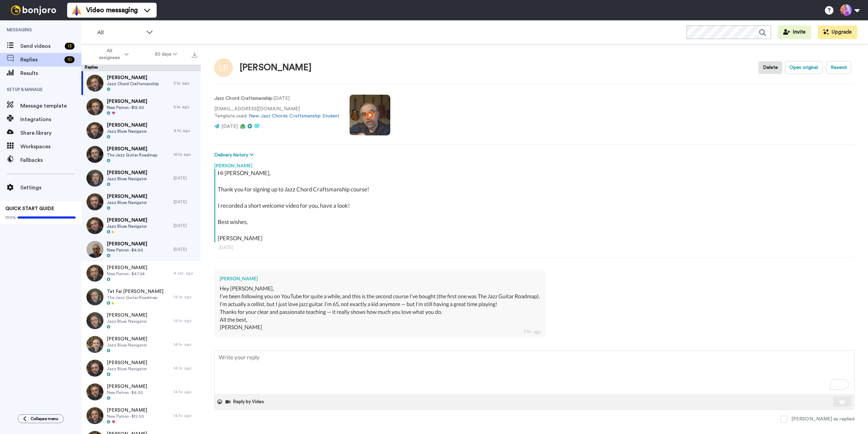  I want to click on img: a4be195f-c541-4d88-8fc5-9a7390f6f915-thumb.jpg, so click(95, 131).